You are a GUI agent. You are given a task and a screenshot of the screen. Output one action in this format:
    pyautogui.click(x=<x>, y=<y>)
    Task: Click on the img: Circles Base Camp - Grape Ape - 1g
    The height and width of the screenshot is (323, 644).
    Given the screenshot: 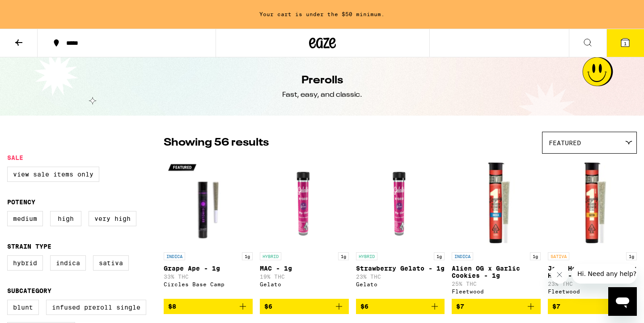 What is the action you would take?
    pyautogui.click(x=208, y=203)
    